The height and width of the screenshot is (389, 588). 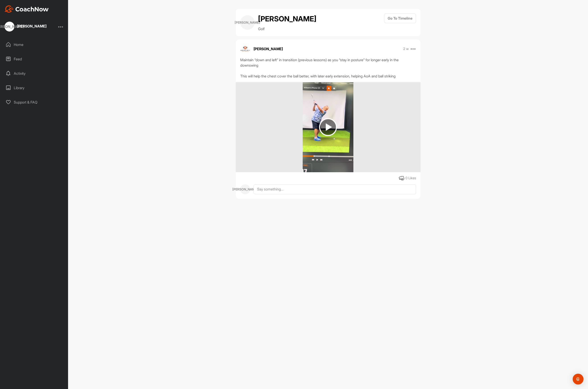 I want to click on div: Support & FAQ, so click(x=34, y=102).